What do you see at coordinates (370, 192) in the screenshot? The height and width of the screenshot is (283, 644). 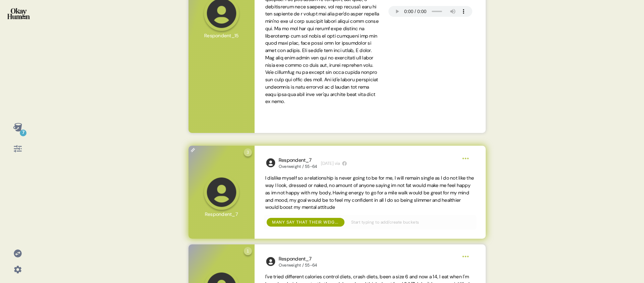 I see `span: I dislike myself so a relationship is never going to be for me, l will remain single as l do not ...` at bounding box center [370, 192].